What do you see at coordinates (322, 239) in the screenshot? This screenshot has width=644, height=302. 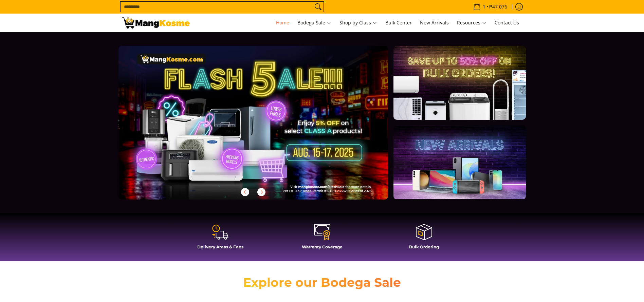 I see `a: Warranty Coverage` at bounding box center [322, 239].